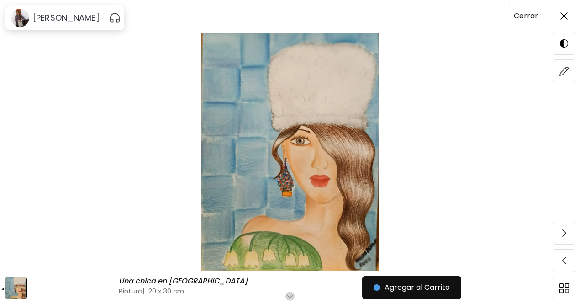 The width and height of the screenshot is (580, 304). Describe the element at coordinates (252, 290) in the screenshot. I see `h4: Pintura | 20 x 30 cm` at that location.